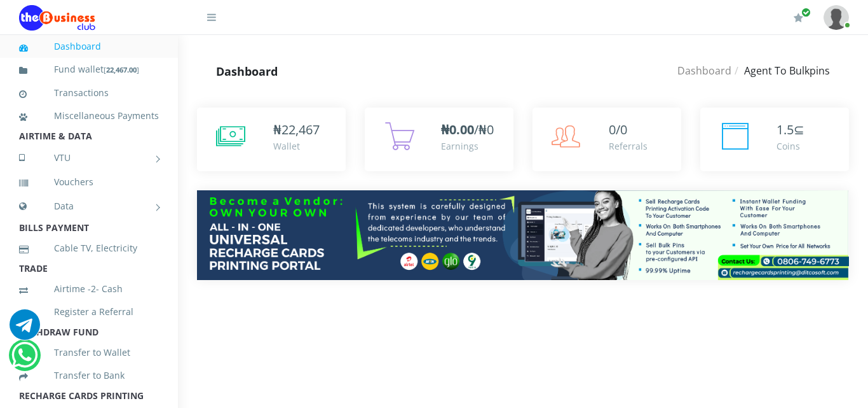 This screenshot has height=408, width=868. What do you see at coordinates (467, 145) in the screenshot?
I see `div: Earnings` at bounding box center [467, 145].